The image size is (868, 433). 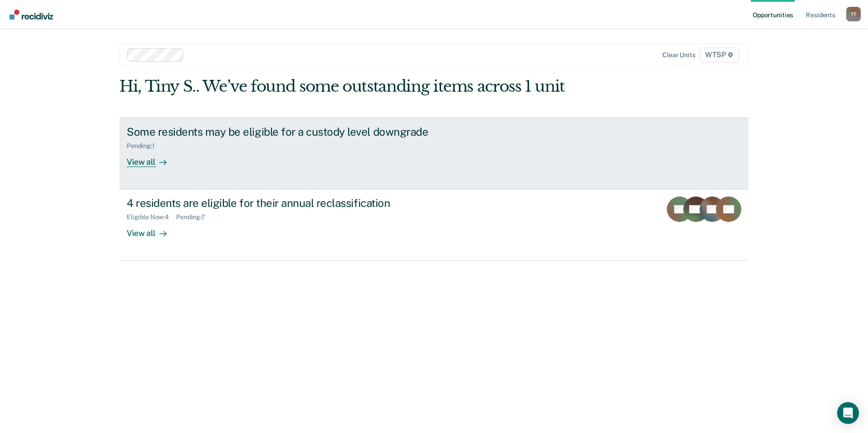 I want to click on div: 4 residents are eligible for their annual reclassification, so click(x=286, y=203).